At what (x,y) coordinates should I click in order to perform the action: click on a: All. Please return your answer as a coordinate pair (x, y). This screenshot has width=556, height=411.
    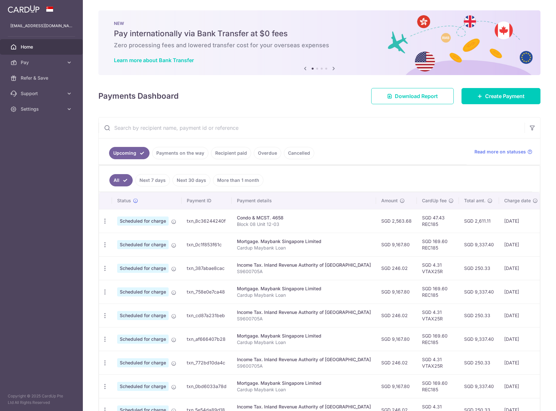
    Looking at the image, I should click on (121, 180).